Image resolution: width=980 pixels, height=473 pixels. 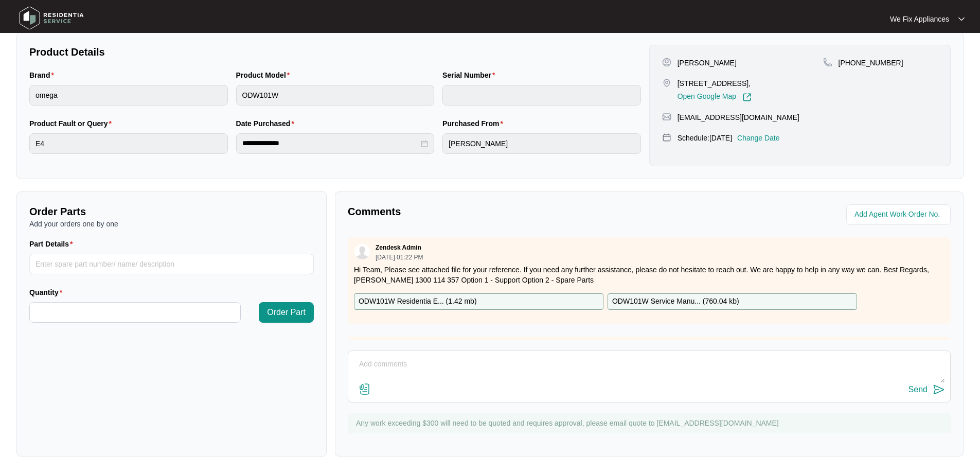 What do you see at coordinates (542, 95) in the screenshot?
I see `input: Serial Number` at bounding box center [542, 95].